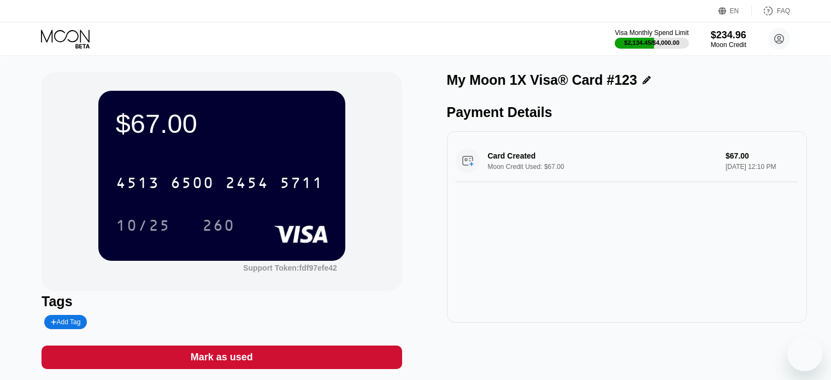 The width and height of the screenshot is (831, 380). What do you see at coordinates (192, 184) in the screenshot?
I see `div: 6500` at bounding box center [192, 184].